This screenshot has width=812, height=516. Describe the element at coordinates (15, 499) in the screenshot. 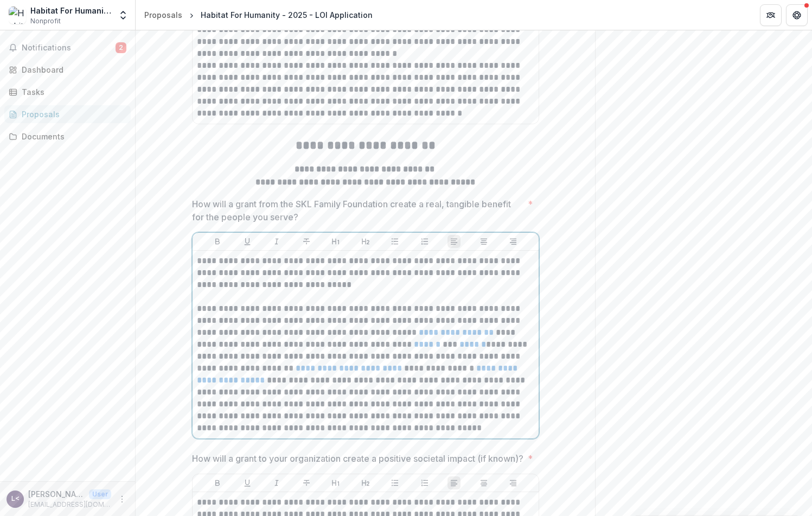

I see `div: Lee <ljerstad@habitat.org> <ljerstad@habitat.org>` at that location.